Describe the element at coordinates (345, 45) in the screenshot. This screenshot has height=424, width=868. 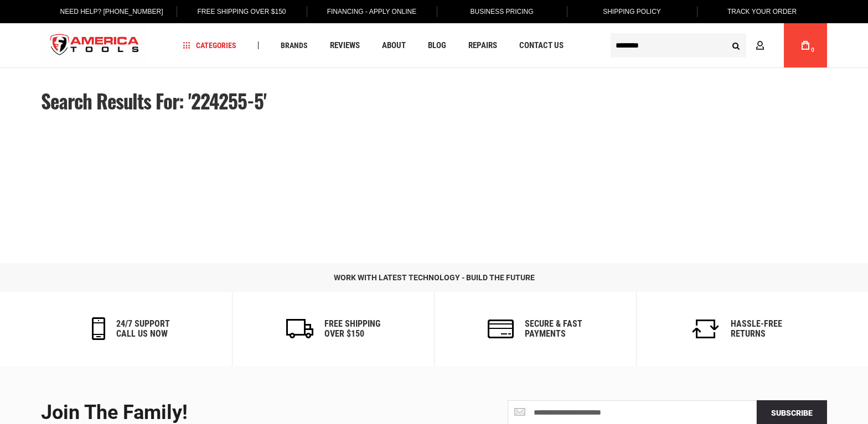
I see `span: Reviews` at that location.